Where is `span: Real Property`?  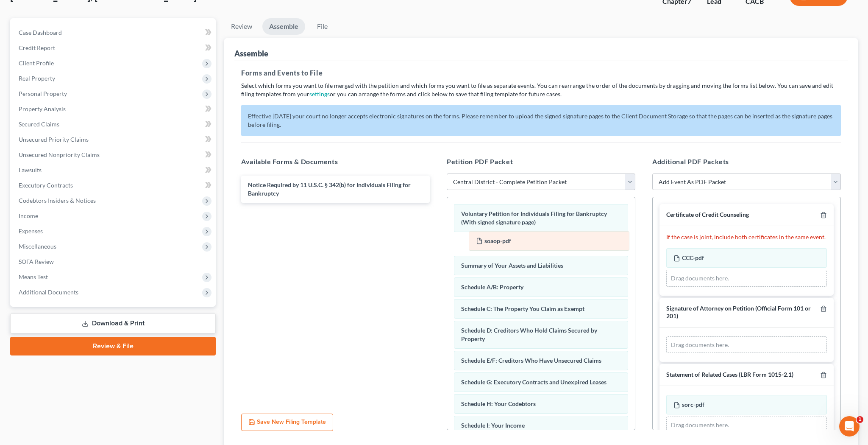
span: Real Property is located at coordinates (37, 78).